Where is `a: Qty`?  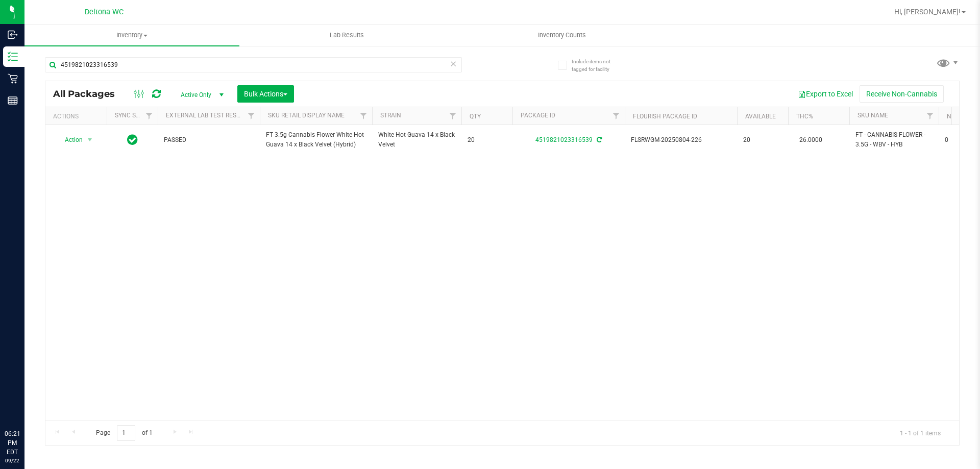 a: Qty is located at coordinates (475, 117).